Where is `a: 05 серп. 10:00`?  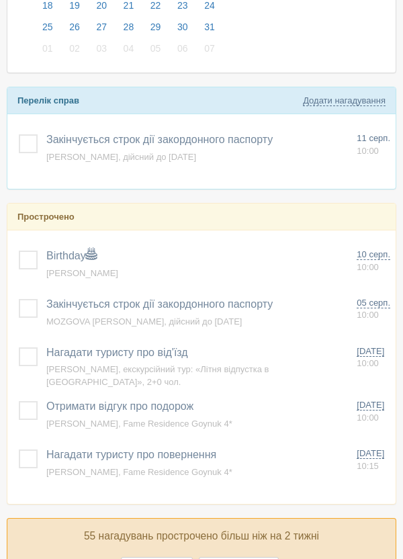 a: 05 серп. 10:00 is located at coordinates (374, 309).